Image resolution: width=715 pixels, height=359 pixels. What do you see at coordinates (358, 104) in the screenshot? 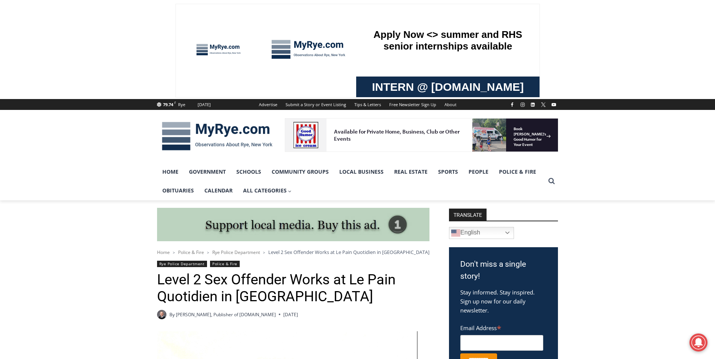
I see `nav: Secondary Navigation` at bounding box center [358, 104].